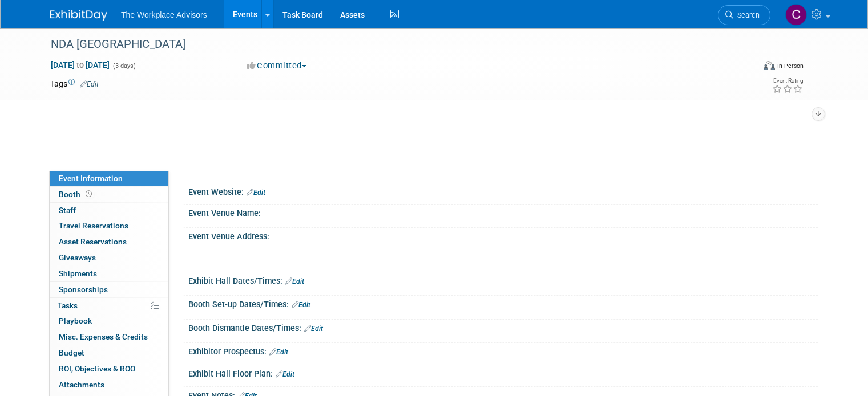 This screenshot has height=396, width=868. Describe the element at coordinates (748, 68) in the screenshot. I see `div: Event Format` at that location.